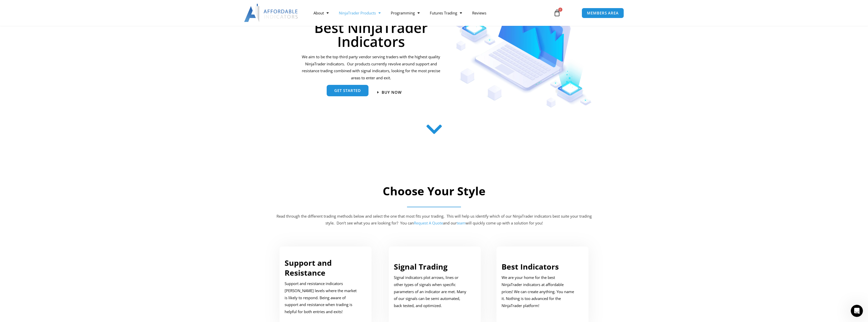 The width and height of the screenshot is (868, 322). What do you see at coordinates (360, 13) in the screenshot?
I see `a: NinjaTrader Products` at bounding box center [360, 13].